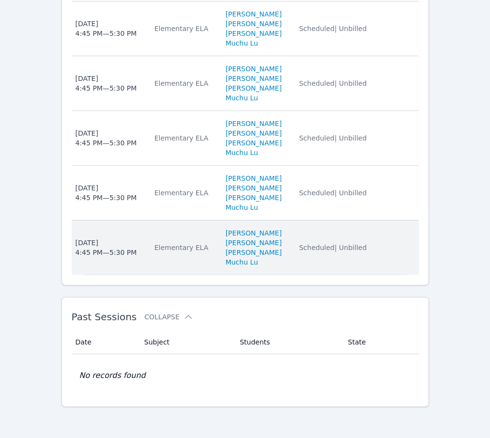 The width and height of the screenshot is (490, 438). What do you see at coordinates (105, 342) in the screenshot?
I see `th: Date` at bounding box center [105, 342].